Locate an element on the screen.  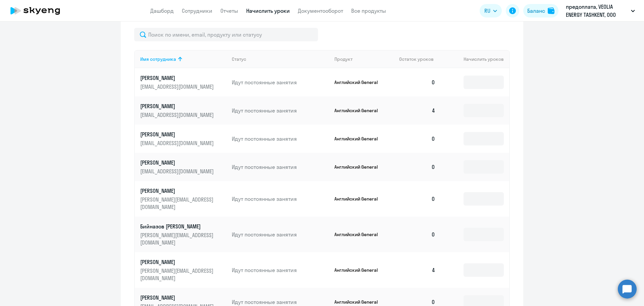
a: Дашборд is located at coordinates (162, 11).